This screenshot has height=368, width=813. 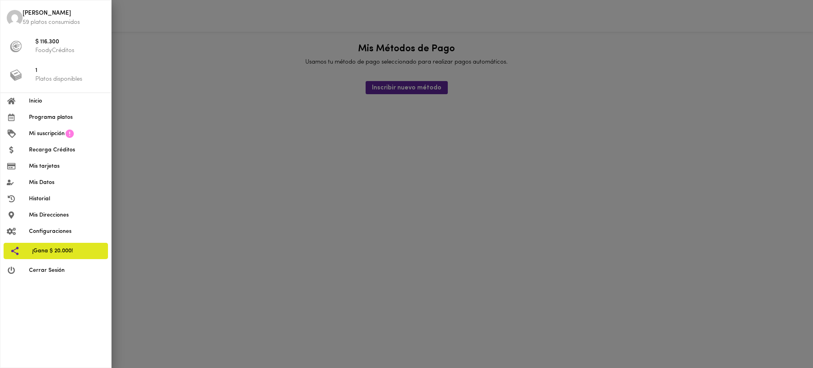 What do you see at coordinates (64, 22) in the screenshot?
I see `p: 59 platos consumidos` at bounding box center [64, 22].